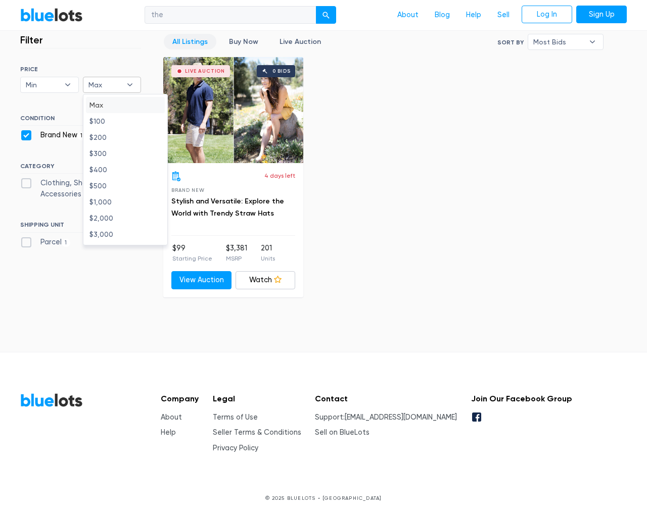 The width and height of the screenshot is (647, 517). Describe the element at coordinates (546, 15) in the screenshot. I see `a: Log In` at that location.